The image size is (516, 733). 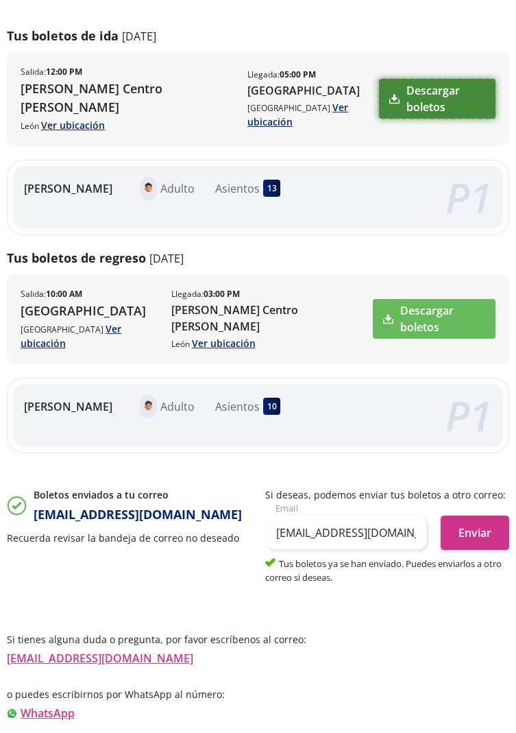 What do you see at coordinates (258, 639) in the screenshot?
I see `p: Si tienes alguna duda o pregunta, por favor escríbenos al correo:` at bounding box center [258, 639].